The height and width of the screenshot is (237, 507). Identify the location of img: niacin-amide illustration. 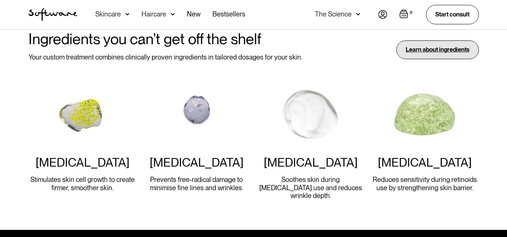
(424, 114).